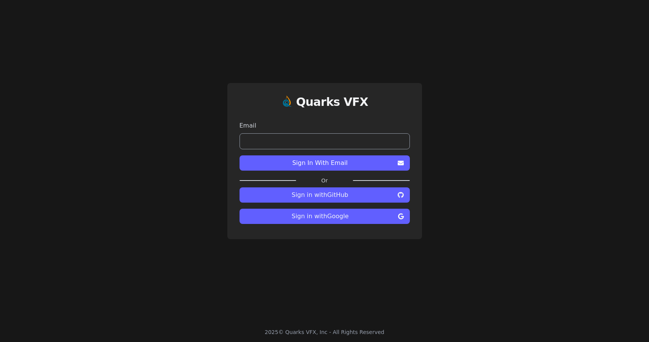 The height and width of the screenshot is (342, 649). I want to click on button: Sign In With Email, so click(325, 163).